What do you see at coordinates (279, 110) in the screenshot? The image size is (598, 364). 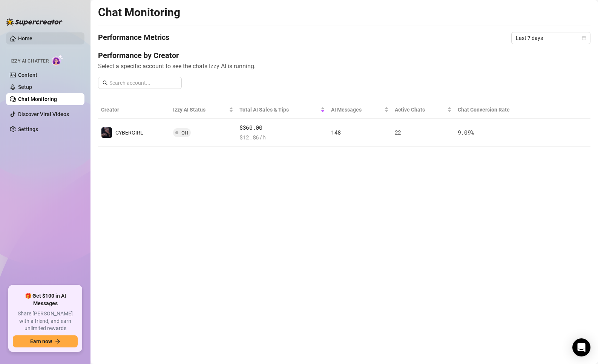 I see `span: Total AI Sales & Tips` at bounding box center [279, 110].